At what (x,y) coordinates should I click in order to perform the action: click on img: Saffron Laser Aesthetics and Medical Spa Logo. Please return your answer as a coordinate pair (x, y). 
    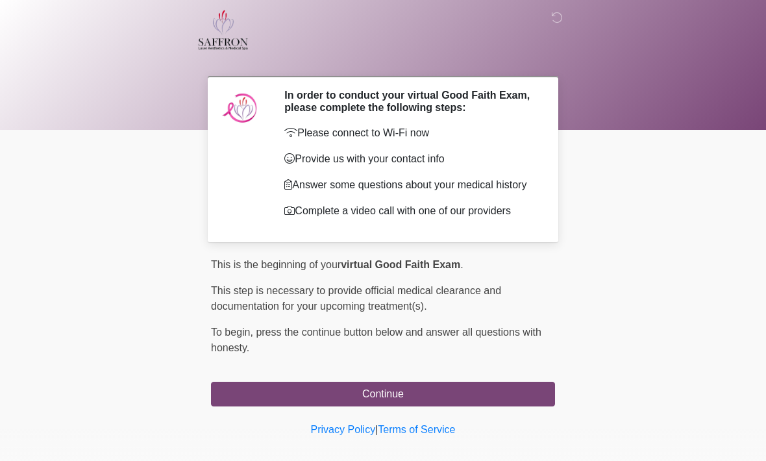
    Looking at the image, I should click on (223, 30).